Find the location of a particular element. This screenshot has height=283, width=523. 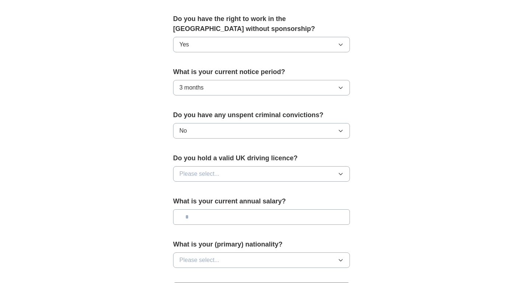

label: Do you have any unspent criminal convictions? is located at coordinates (261, 115).